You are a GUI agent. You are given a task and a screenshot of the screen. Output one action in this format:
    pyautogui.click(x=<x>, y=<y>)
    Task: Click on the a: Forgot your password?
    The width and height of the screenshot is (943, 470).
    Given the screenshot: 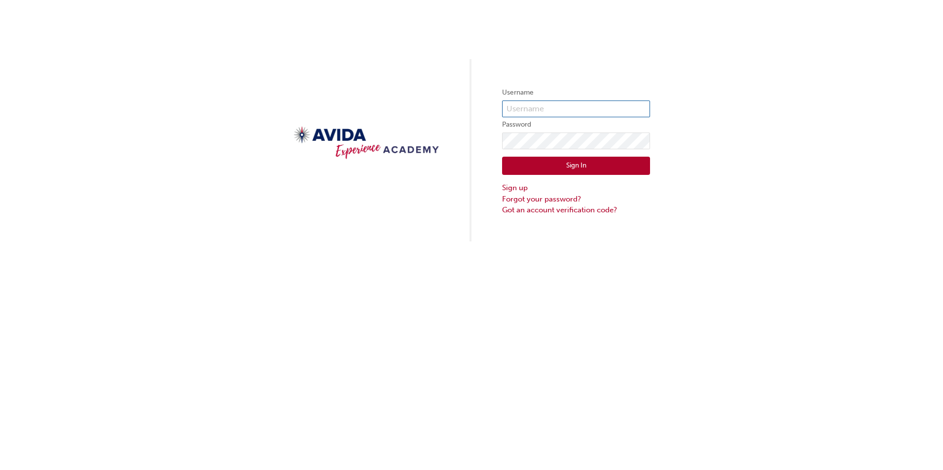 What is the action you would take?
    pyautogui.click(x=576, y=199)
    